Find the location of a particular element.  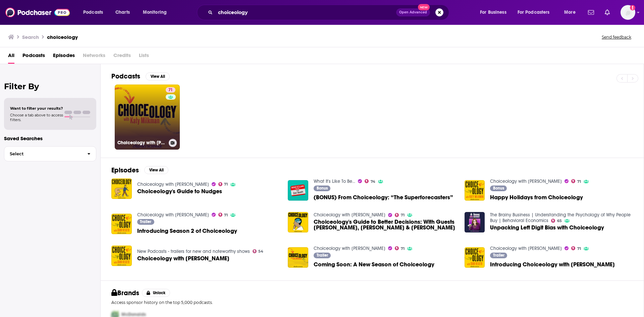

span: All is located at coordinates (11, 57).